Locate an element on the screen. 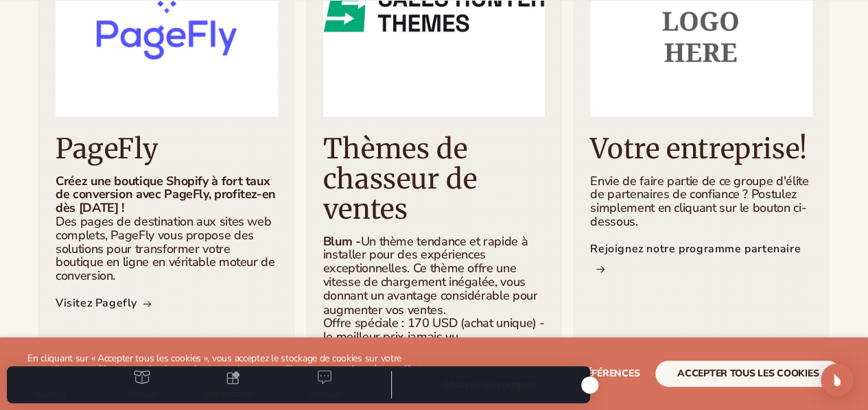 Image resolution: width=868 pixels, height=410 pixels. font: Analyse du magasin is located at coordinates (491, 385).